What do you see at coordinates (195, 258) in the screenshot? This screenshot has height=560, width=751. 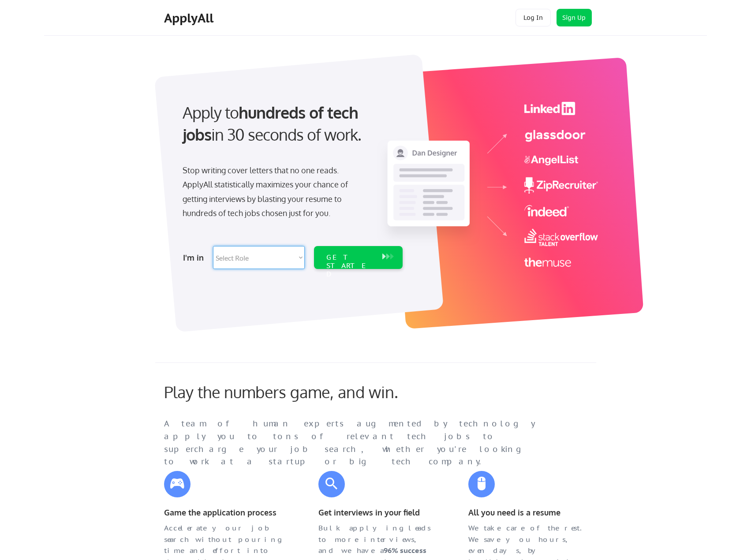 I see `div: I'm in` at bounding box center [195, 258].